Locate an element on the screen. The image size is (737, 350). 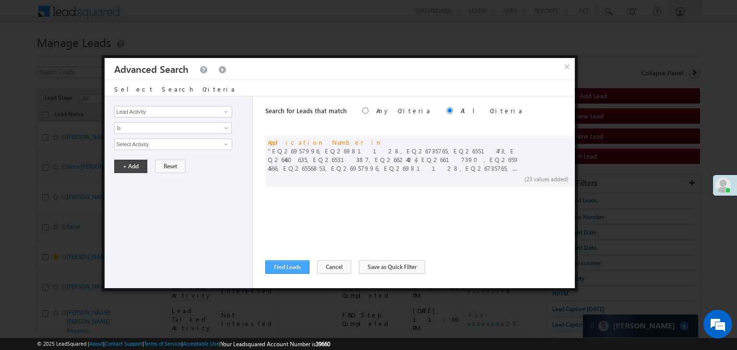
span: Application Number is located at coordinates (316, 142).